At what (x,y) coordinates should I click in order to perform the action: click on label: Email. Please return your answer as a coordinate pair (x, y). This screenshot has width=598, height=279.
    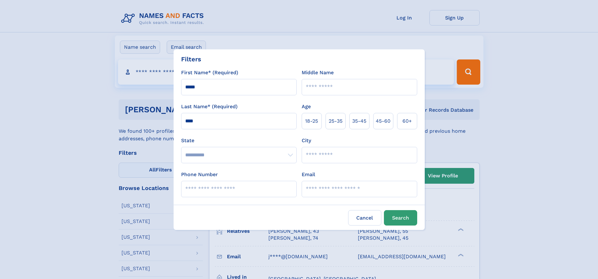
    Looking at the image, I should click on (308, 174).